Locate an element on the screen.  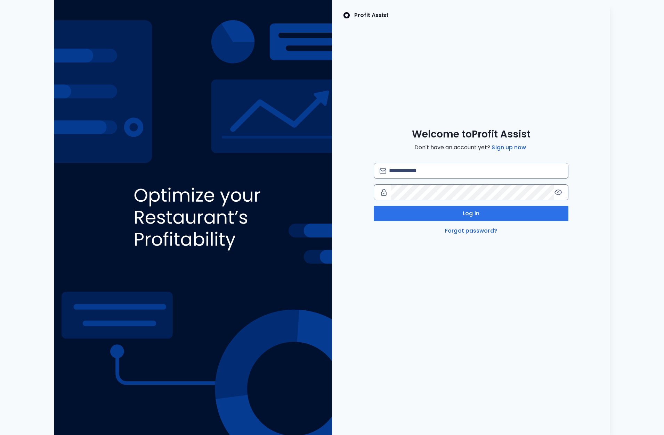
p: Profit Assist is located at coordinates (371, 15).